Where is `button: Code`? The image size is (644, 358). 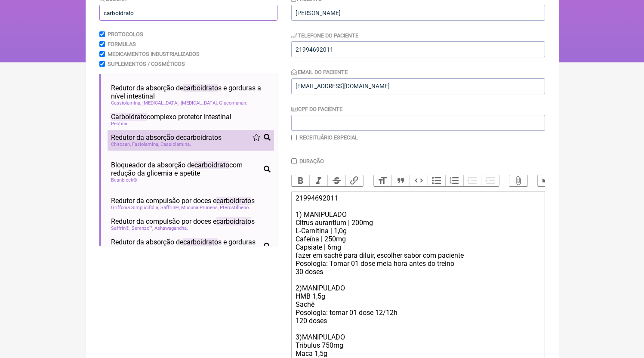 button: Code is located at coordinates (419, 181).